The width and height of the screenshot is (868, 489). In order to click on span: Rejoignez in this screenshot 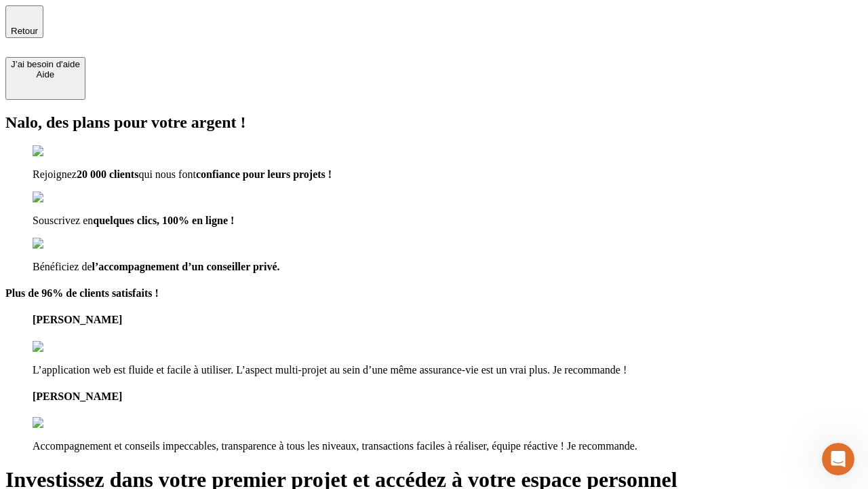, I will do `click(54, 174)`.